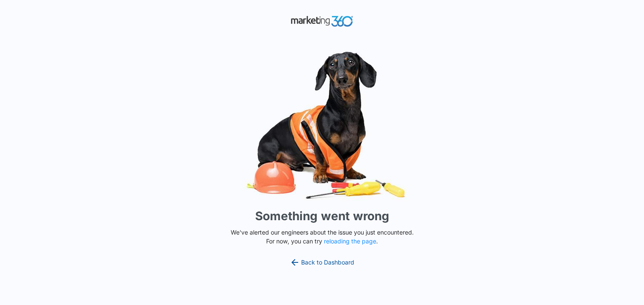 The image size is (644, 305). I want to click on p: We've alerted our engineers about the issue you just encountered. For now, you can try ., so click(322, 236).